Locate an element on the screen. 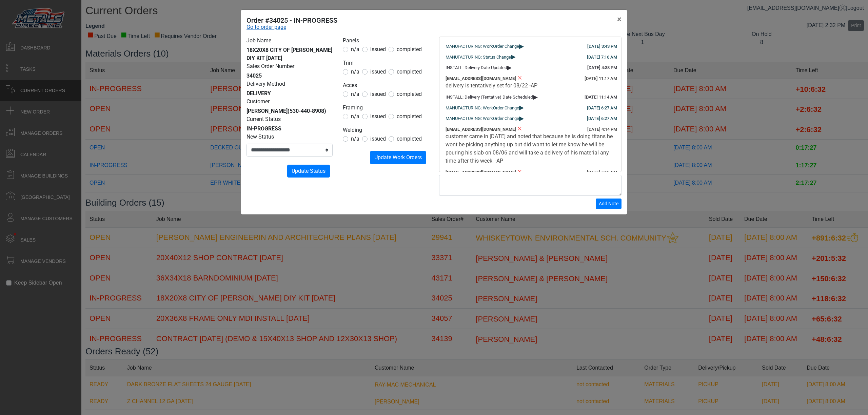  legend: Panels is located at coordinates (386, 41).